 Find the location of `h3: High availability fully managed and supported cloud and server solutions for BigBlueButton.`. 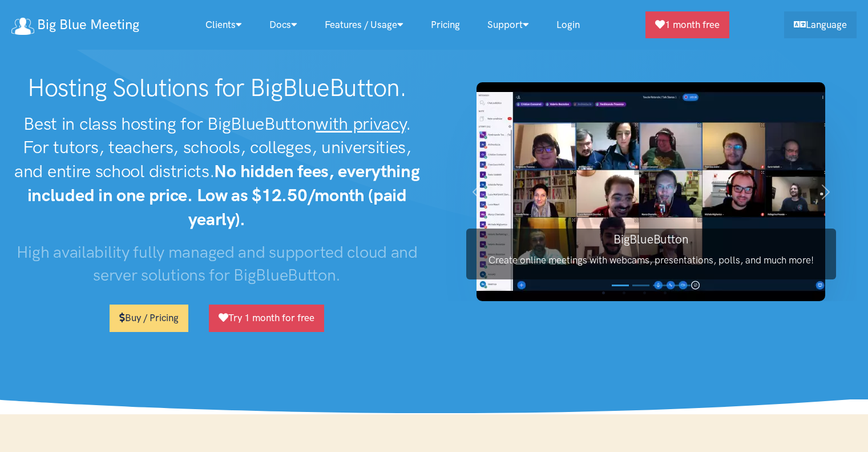

h3: High availability fully managed and supported cloud and server solutions for BigBlueButton. is located at coordinates (217, 263).